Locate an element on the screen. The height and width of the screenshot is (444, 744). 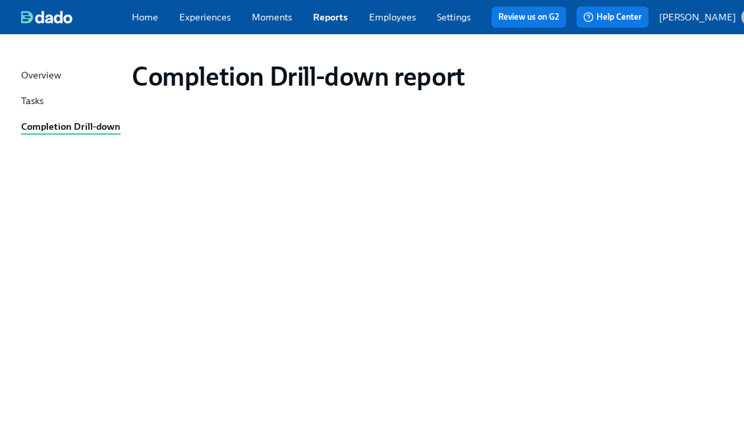
a: Experiences is located at coordinates (205, 17).